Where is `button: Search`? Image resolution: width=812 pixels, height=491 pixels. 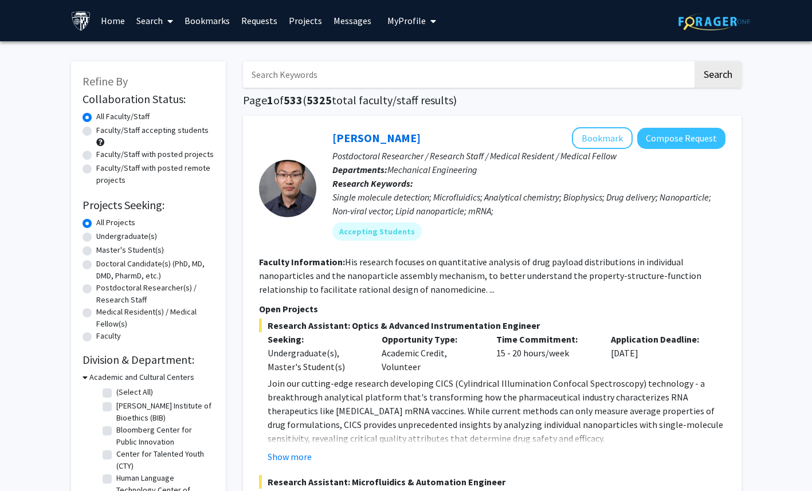
button: Search is located at coordinates (718, 75).